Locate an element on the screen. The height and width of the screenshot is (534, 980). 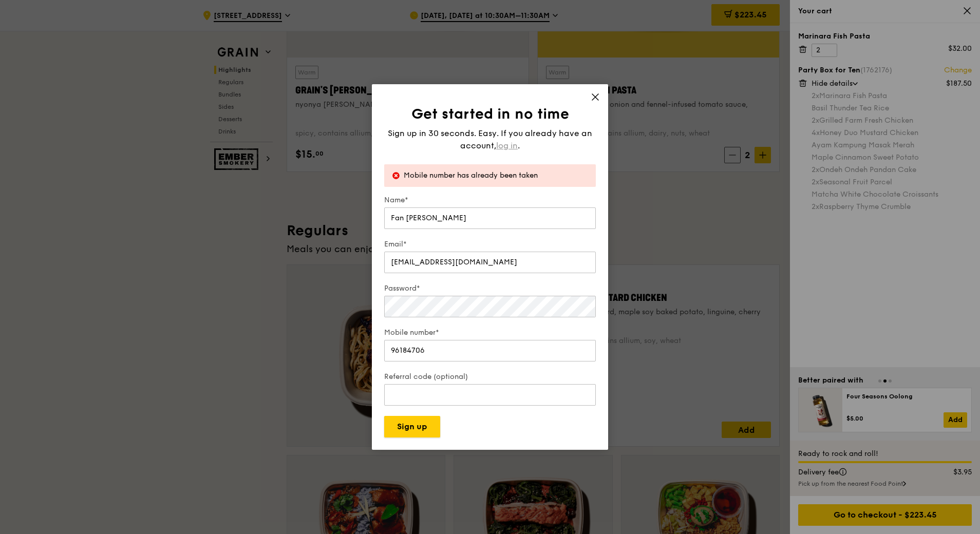
h1: Get started in no time is located at coordinates (490, 114).